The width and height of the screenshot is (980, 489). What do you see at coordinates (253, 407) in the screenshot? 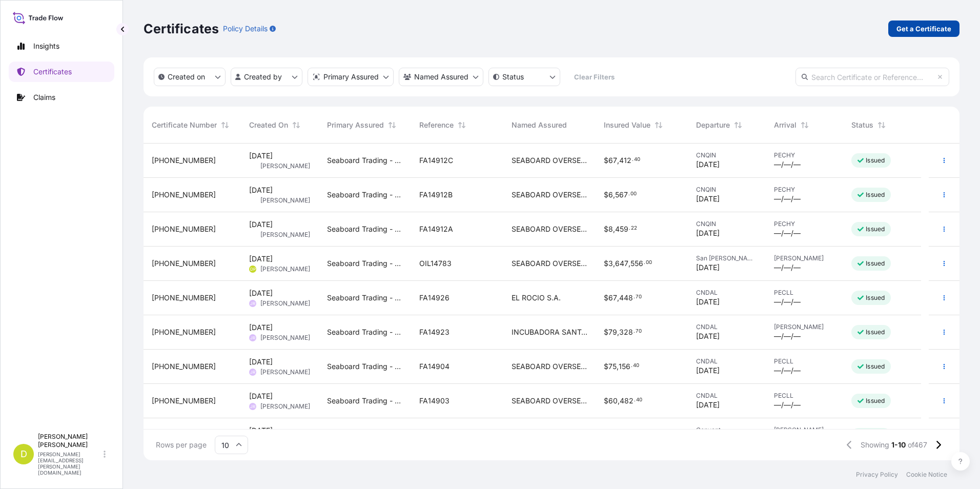
I see `span: JR` at bounding box center [253, 407].